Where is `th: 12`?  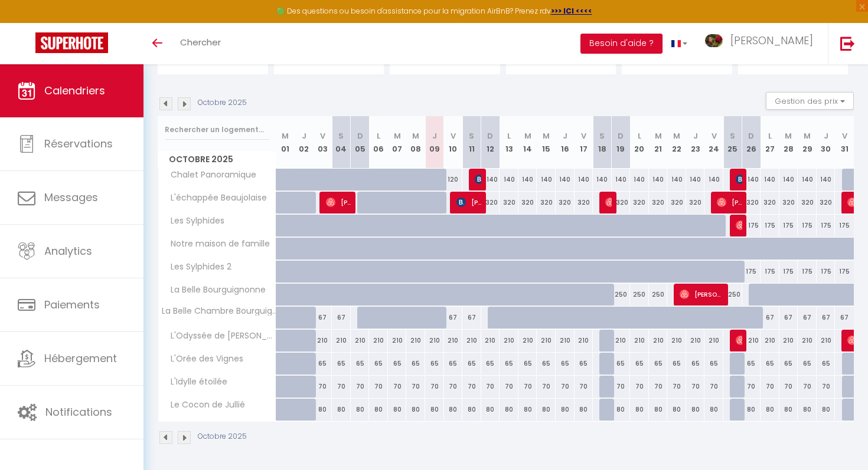 th: 12 is located at coordinates (491, 142).